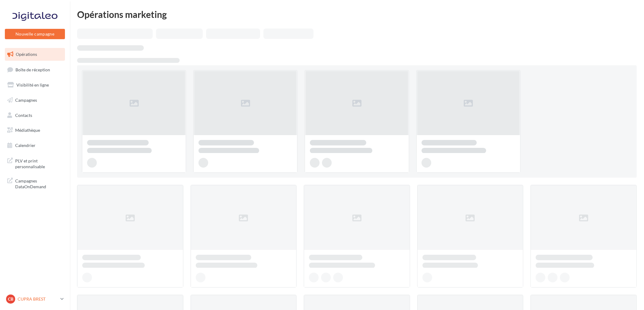 The image size is (644, 310). Describe the element at coordinates (33, 69) in the screenshot. I see `span: Boîte de réception` at that location.